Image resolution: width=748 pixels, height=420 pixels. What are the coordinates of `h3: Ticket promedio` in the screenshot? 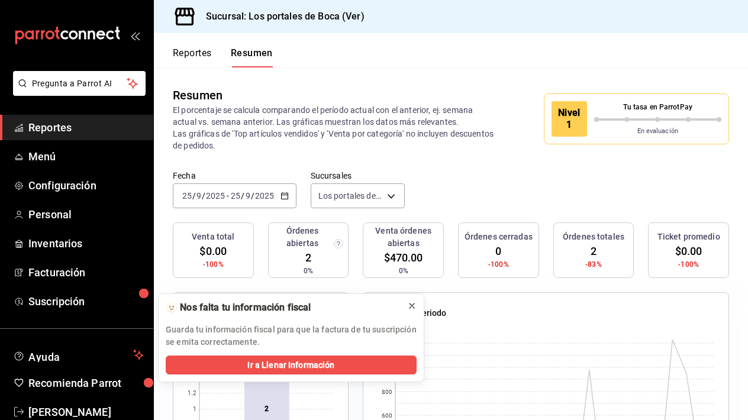 It's located at (689, 237).